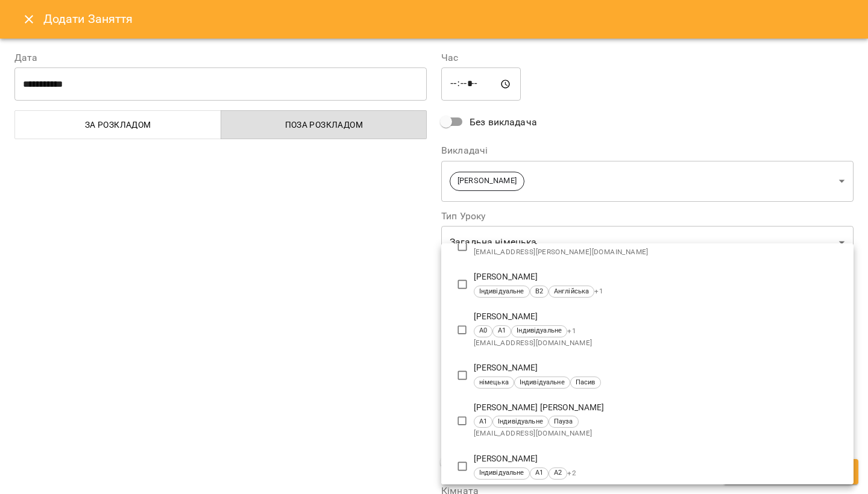 This screenshot has width=868, height=494. Describe the element at coordinates (483, 331) in the screenshot. I see `span: А0` at that location.